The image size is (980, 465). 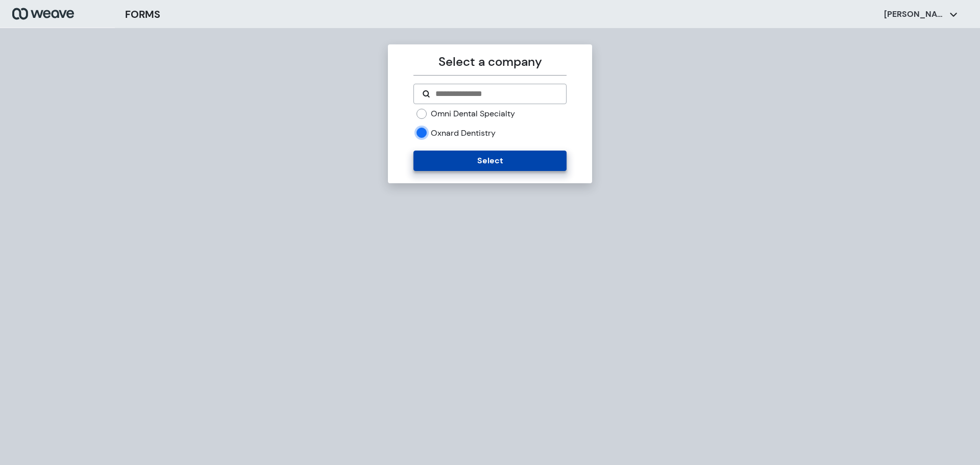 What do you see at coordinates (495, 94) in the screenshot?
I see `input: Search` at bounding box center [495, 94].